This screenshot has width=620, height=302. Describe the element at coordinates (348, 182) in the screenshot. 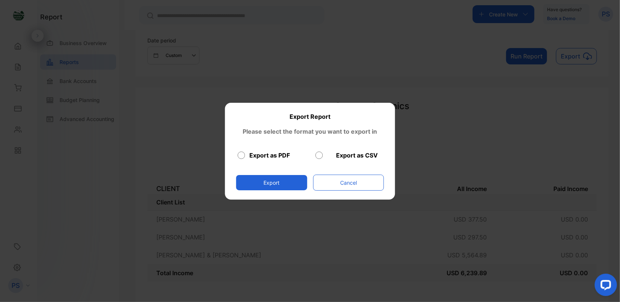

I see `button: Cancel` at that location.